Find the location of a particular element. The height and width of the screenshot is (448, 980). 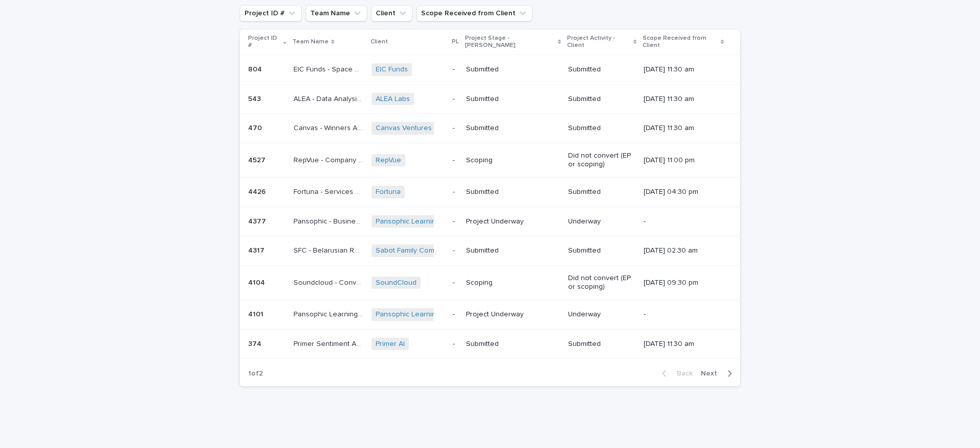

p: Fortuna - Services Comparative Analysis Research is located at coordinates (329, 191).